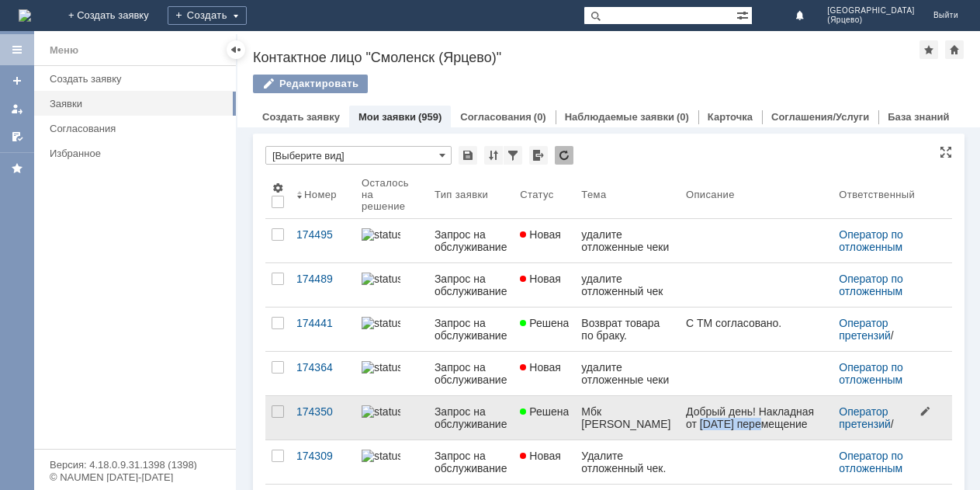 Image resolution: width=980 pixels, height=490 pixels. I want to click on div: 174495, so click(323, 234).